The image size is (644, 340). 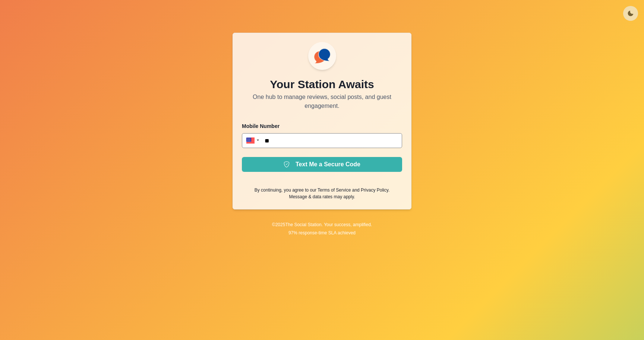 What do you see at coordinates (322, 126) in the screenshot?
I see `p: Mobile Number` at bounding box center [322, 126].